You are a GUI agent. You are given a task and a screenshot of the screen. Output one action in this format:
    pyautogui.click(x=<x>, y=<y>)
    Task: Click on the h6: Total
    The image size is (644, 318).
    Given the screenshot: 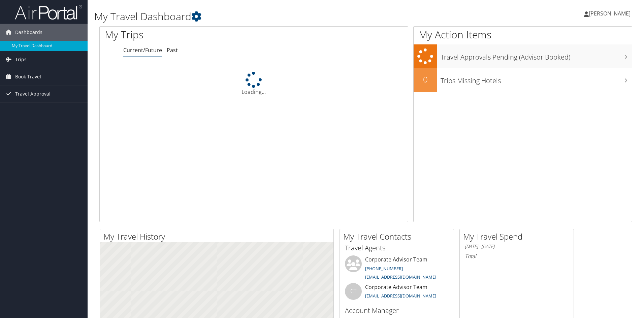 What is the action you would take?
    pyautogui.click(x=517, y=257)
    